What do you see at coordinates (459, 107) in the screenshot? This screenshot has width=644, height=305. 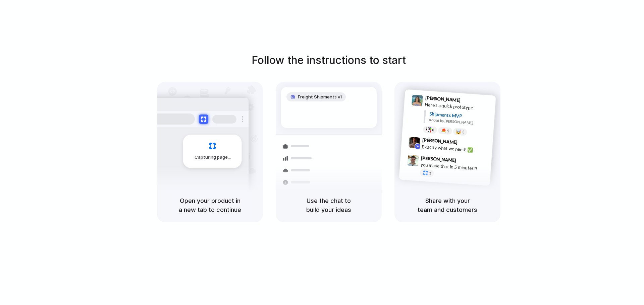 I see `div: Here's a quick prototype` at bounding box center [459, 107].